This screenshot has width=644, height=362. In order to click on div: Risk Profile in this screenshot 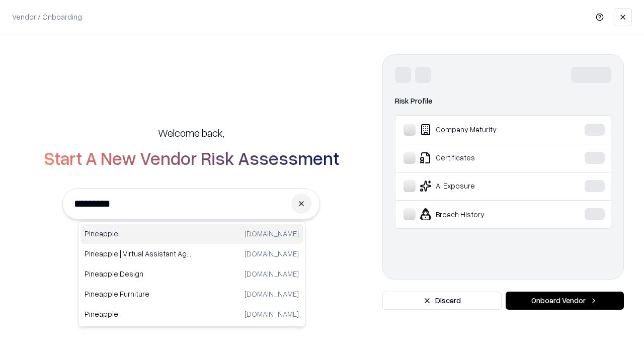, I will do `click(503, 101)`.